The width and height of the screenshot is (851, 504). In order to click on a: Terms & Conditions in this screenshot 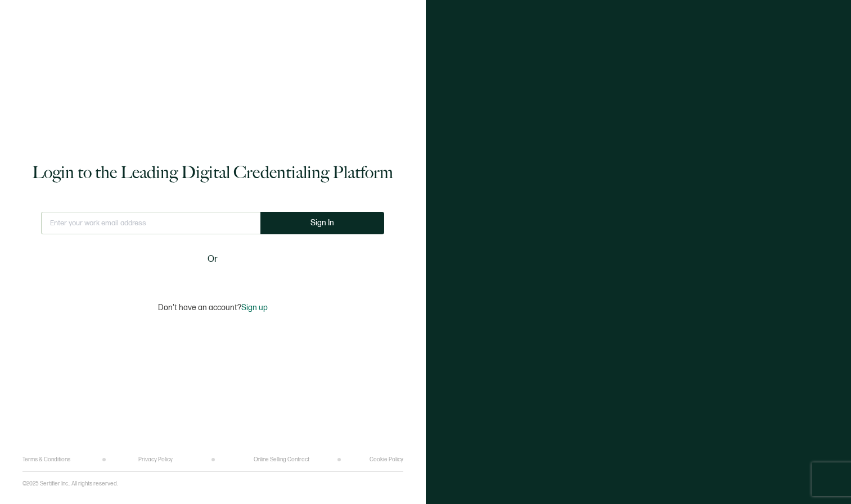, I will do `click(46, 460)`.